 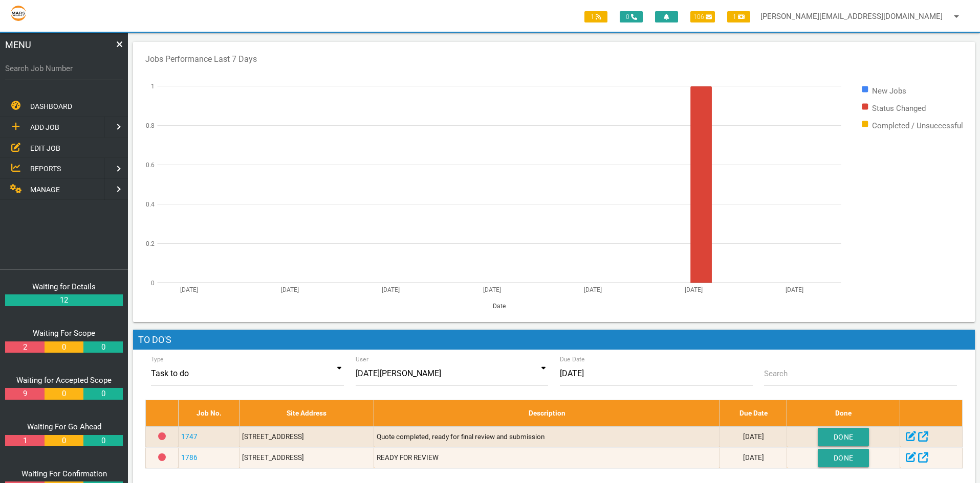 What do you see at coordinates (703, 17) in the screenshot?
I see `span: 106` at bounding box center [703, 17].